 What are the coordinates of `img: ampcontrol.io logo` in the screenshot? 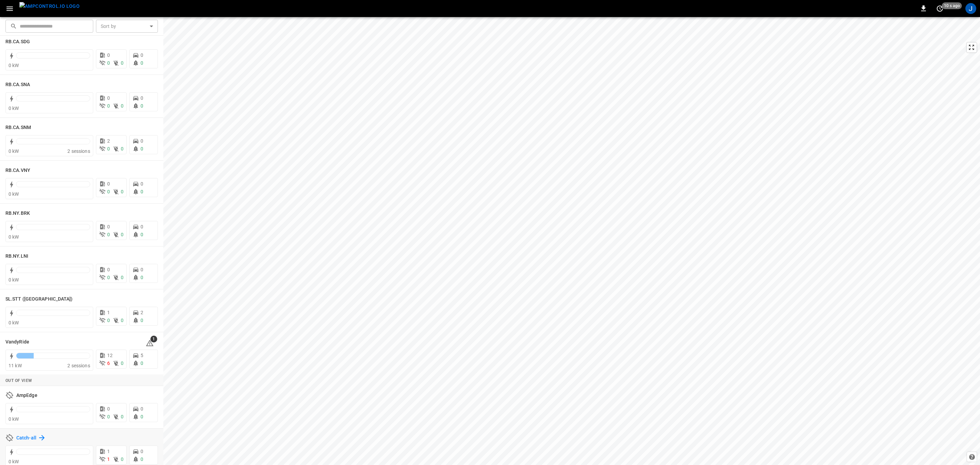 It's located at (49, 6).